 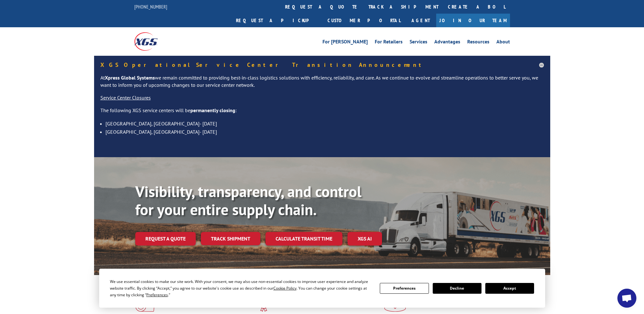 What do you see at coordinates (510, 288) in the screenshot?
I see `button: Accept` at bounding box center [510, 288].